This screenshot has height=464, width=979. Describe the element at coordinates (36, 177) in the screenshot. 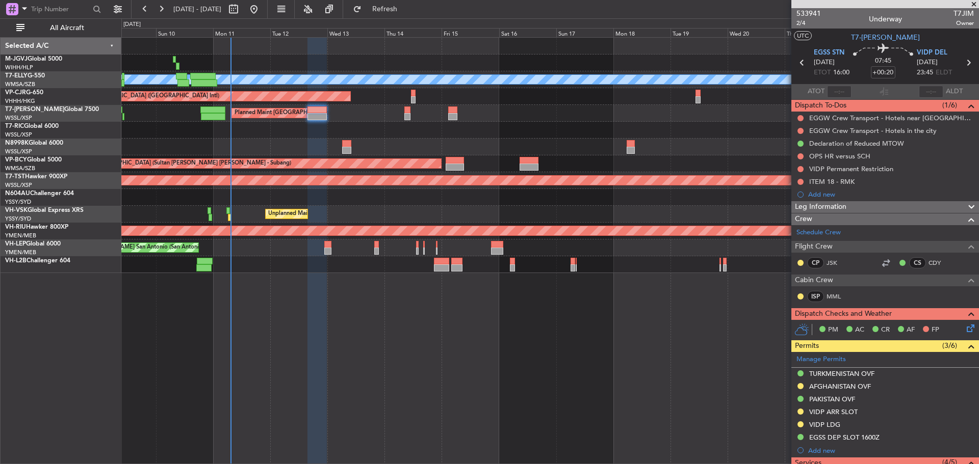

I see `a: T7-TSTHawker 900XP` at that location.